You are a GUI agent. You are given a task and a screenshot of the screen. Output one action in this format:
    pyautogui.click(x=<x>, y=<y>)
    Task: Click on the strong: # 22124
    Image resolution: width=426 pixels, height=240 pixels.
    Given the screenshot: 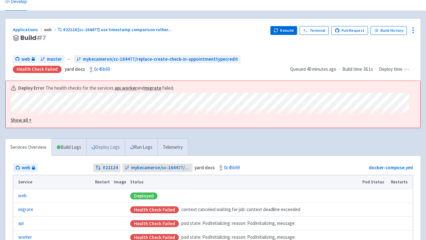 What is the action you would take?
    pyautogui.click(x=110, y=167)
    